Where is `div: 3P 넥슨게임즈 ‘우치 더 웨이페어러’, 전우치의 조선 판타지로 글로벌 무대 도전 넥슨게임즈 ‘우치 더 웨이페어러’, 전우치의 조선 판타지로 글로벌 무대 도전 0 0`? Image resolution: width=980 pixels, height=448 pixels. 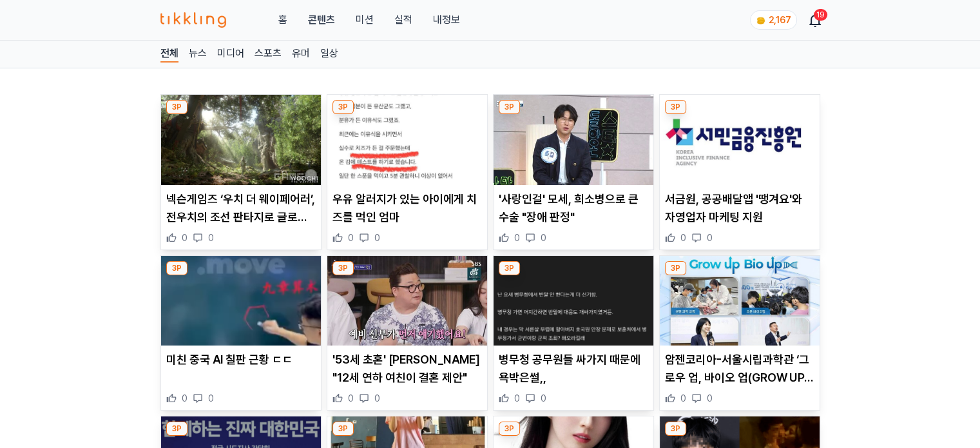
div: 3P 넥슨게임즈 ‘우치 더 웨이페어러’, 전우치의 조선 판타지로 글로벌 무대 도전 넥슨게임즈 ‘우치 더 웨이페어러’, 전우치의 조선 판타지로 글로벌 무대 도전 0 0 is located at coordinates (241, 172).